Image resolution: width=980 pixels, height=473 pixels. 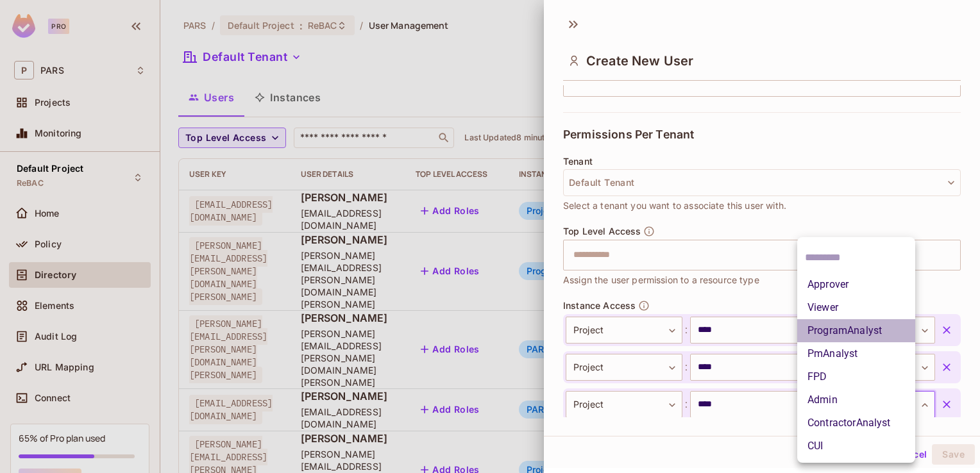 What do you see at coordinates (856, 285) in the screenshot?
I see `li: Approver` at bounding box center [856, 285].